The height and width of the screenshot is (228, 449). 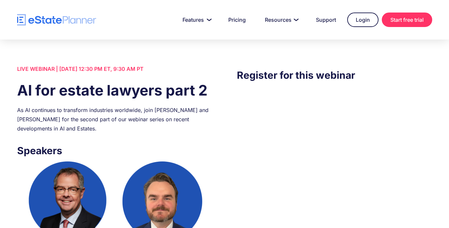 What do you see at coordinates (115, 151) in the screenshot?
I see `h3: Speakers` at bounding box center [115, 151].